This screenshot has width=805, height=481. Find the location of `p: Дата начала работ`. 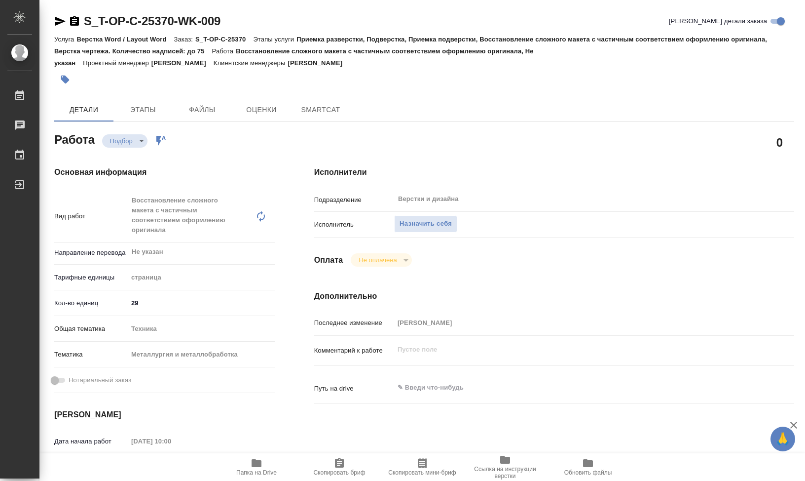

p: Дата начала работ is located at coordinates (91, 441).